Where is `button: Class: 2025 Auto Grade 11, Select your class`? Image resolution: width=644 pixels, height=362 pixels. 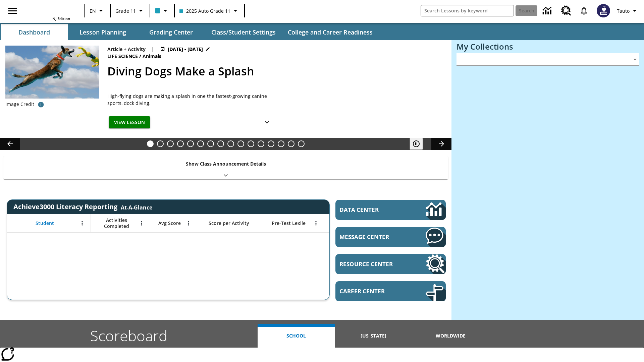 button: Class: 2025 Auto Grade 11, Select your class is located at coordinates (209, 11).